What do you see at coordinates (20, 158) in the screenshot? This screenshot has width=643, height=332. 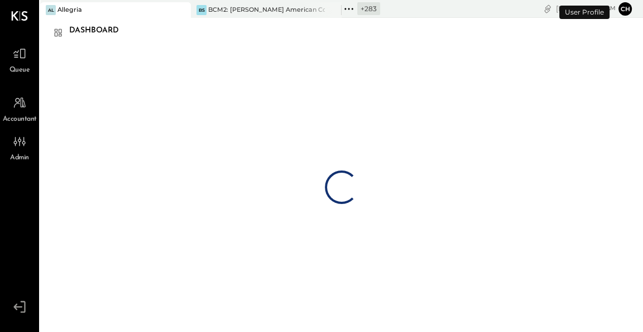 I see `span: Admin` at bounding box center [20, 158].